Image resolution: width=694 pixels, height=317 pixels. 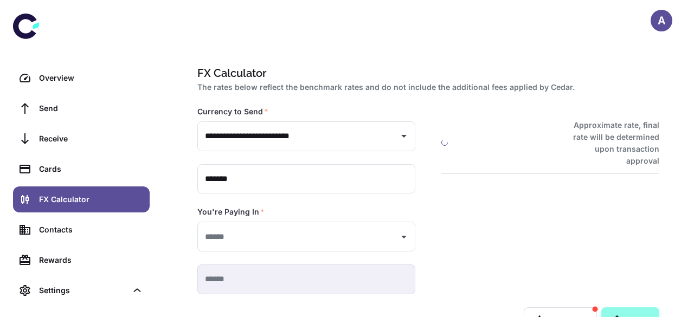 I want to click on div: Send, so click(x=91, y=108).